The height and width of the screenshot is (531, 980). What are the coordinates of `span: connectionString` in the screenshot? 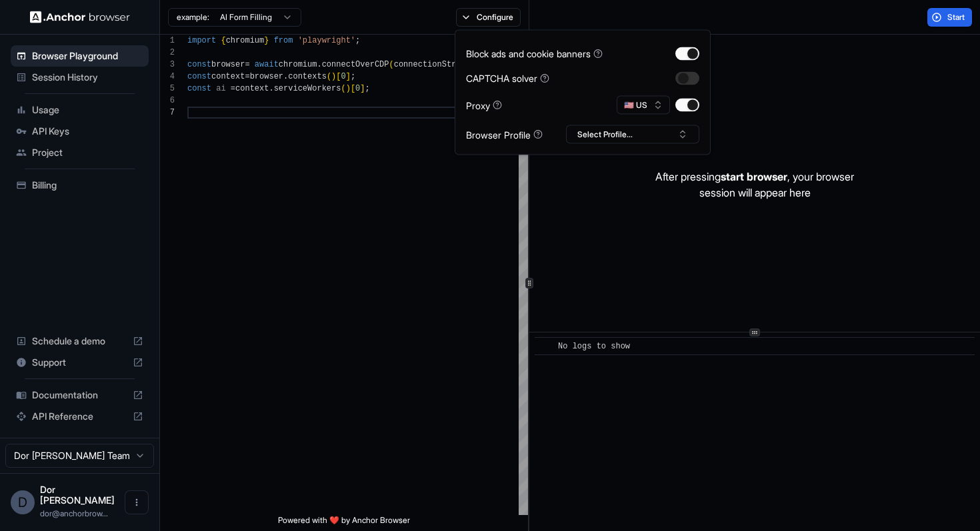 It's located at (432, 65).